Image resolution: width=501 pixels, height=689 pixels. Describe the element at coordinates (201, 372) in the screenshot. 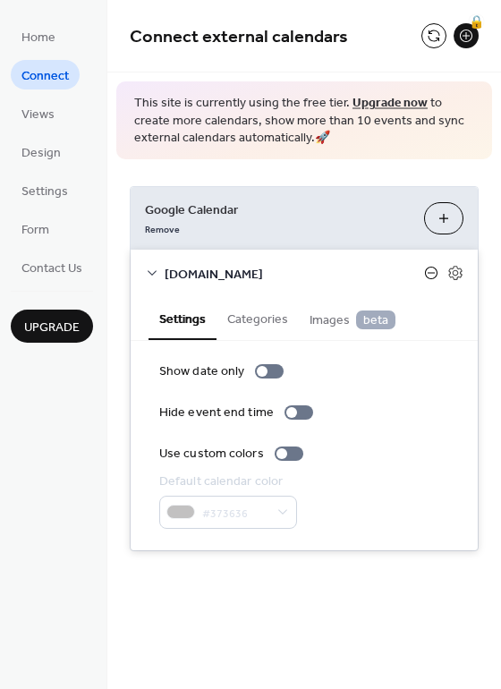

I see `div: Show date only` at that location.